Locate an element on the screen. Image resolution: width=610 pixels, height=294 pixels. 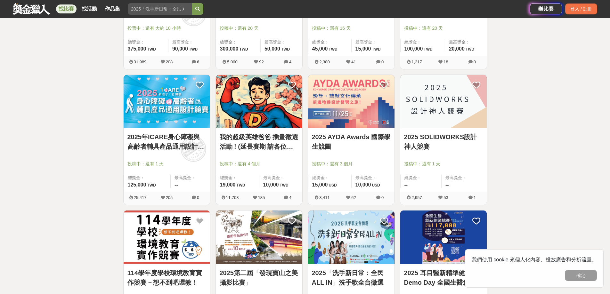
span: 投票中：還有 大約 10 小時 is located at coordinates (167, 28).